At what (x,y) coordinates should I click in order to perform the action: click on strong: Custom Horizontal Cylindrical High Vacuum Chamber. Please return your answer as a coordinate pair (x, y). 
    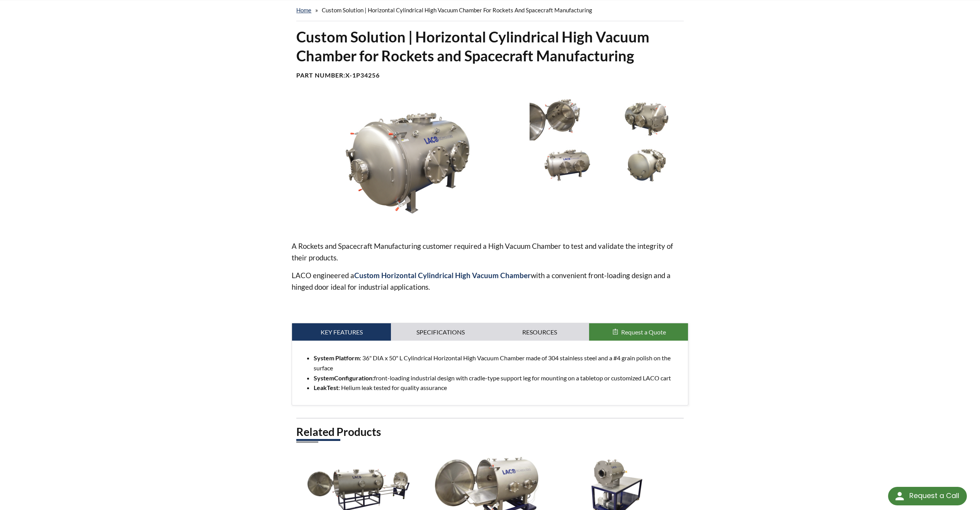
    Looking at the image, I should click on (442, 275).